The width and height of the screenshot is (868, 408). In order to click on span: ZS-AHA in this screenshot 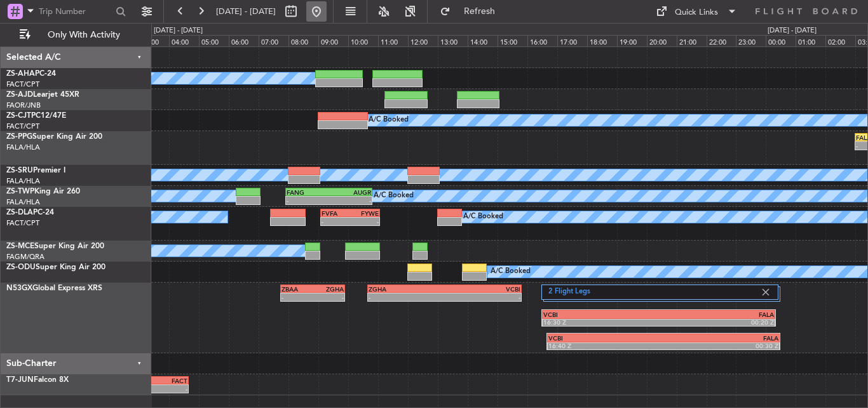, I will do `click(21, 74)`.